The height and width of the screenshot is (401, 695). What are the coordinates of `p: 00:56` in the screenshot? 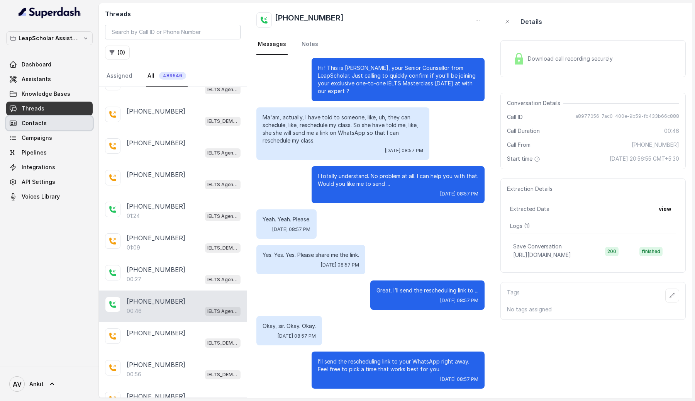 It's located at (134, 374).